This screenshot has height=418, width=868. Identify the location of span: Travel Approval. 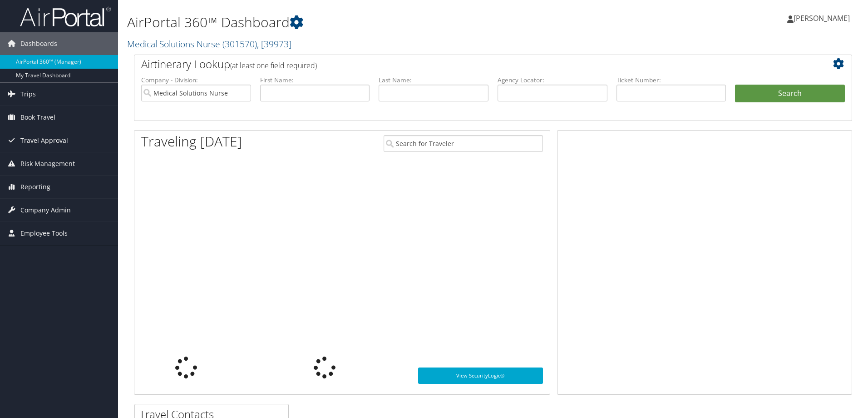
(44, 140).